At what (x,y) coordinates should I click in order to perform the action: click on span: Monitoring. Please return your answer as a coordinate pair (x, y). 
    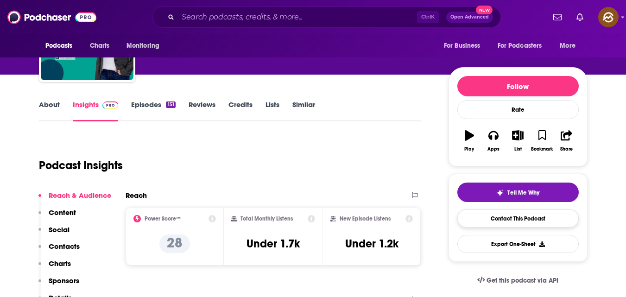
    Looking at the image, I should click on (143, 46).